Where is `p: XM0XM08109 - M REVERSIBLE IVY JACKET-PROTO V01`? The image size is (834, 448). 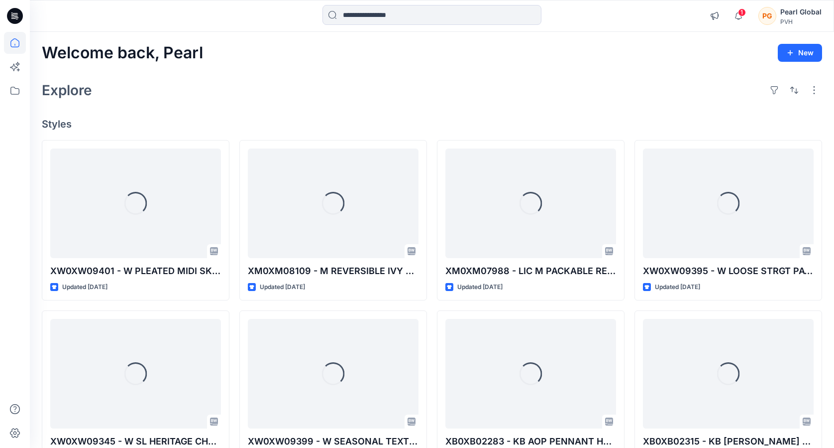 p: XM0XM08109 - M REVERSIBLE IVY JACKET-PROTO V01 is located at coordinates (333, 271).